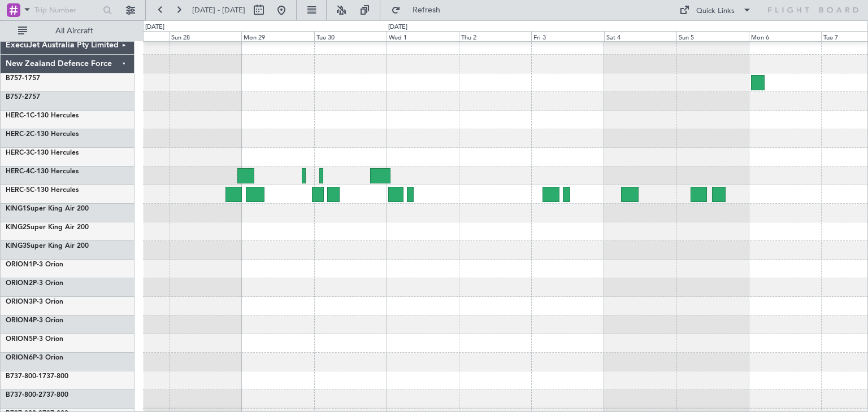 This screenshot has width=868, height=412. I want to click on a: B757-1757, so click(22, 78).